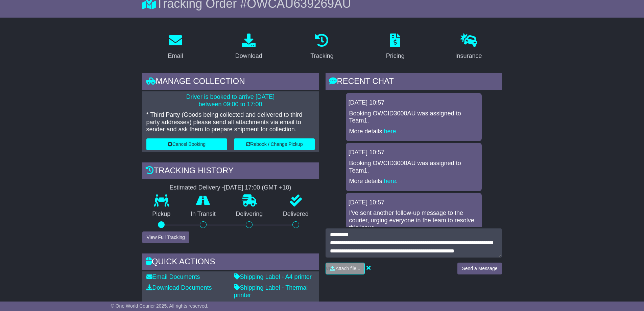 The image size is (644, 311). Describe the element at coordinates (468, 47) in the screenshot. I see `a: Insurance` at that location.